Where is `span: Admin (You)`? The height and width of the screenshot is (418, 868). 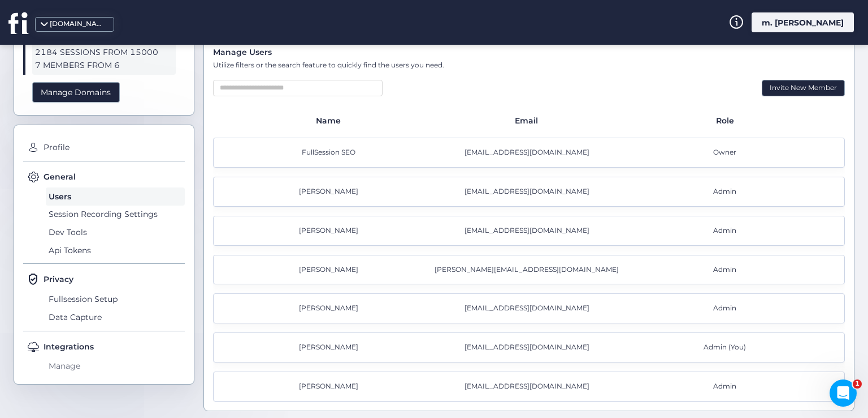
span: Admin (You) is located at coordinates (725, 347).